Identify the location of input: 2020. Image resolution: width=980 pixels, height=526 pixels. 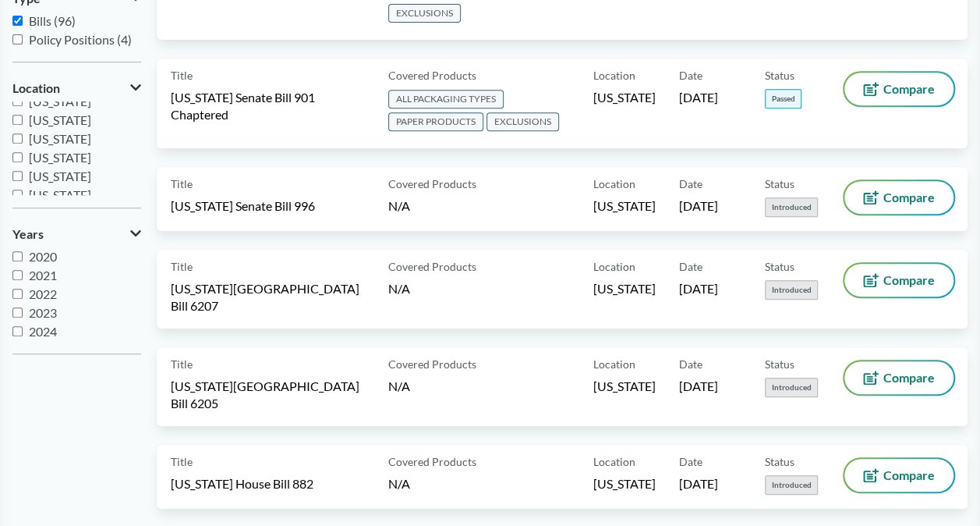
(17, 256).